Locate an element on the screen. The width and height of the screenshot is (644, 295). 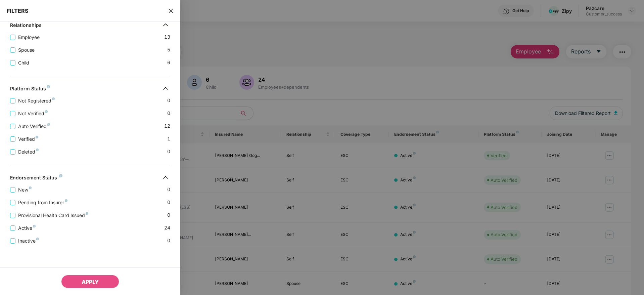
span: New is located at coordinates (25, 190).